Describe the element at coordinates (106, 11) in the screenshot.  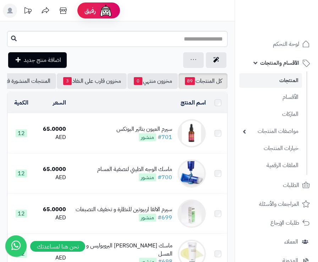
I see `img: ai-face.png` at that location.